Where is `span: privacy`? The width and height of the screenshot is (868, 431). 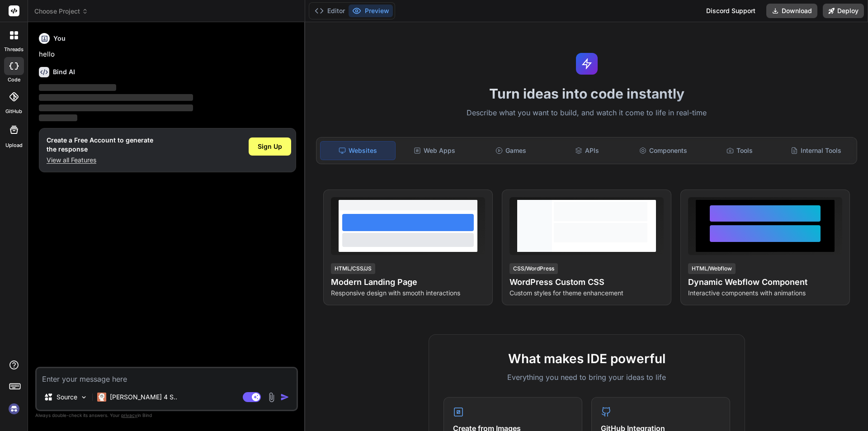 span: privacy is located at coordinates (130, 415).